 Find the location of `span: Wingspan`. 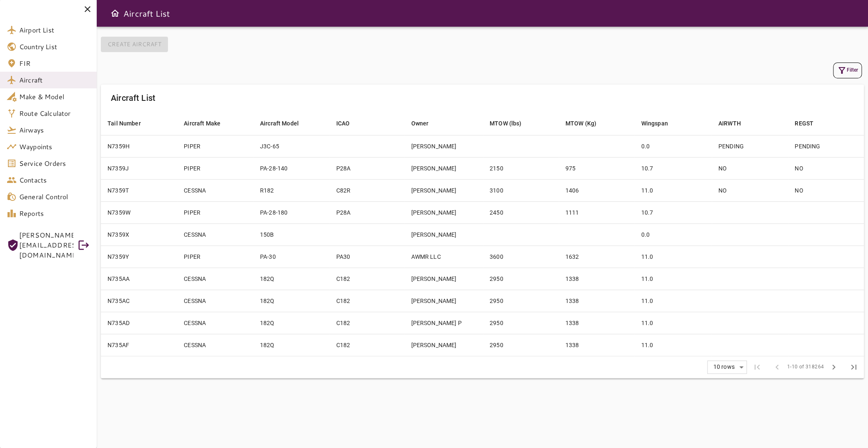

span: Wingspan is located at coordinates (660, 123).